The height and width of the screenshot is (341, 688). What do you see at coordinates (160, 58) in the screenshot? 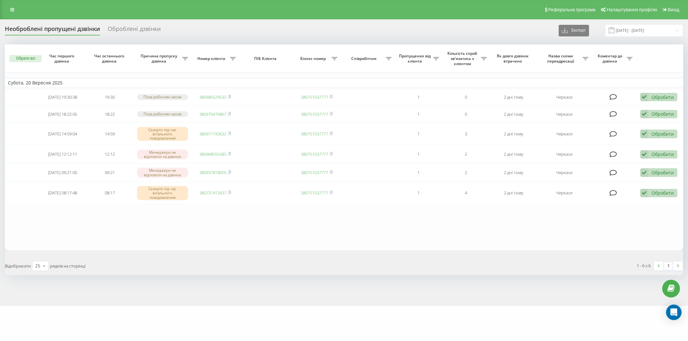
I see `span: Причина пропуску дзвінка` at bounding box center [160, 58].